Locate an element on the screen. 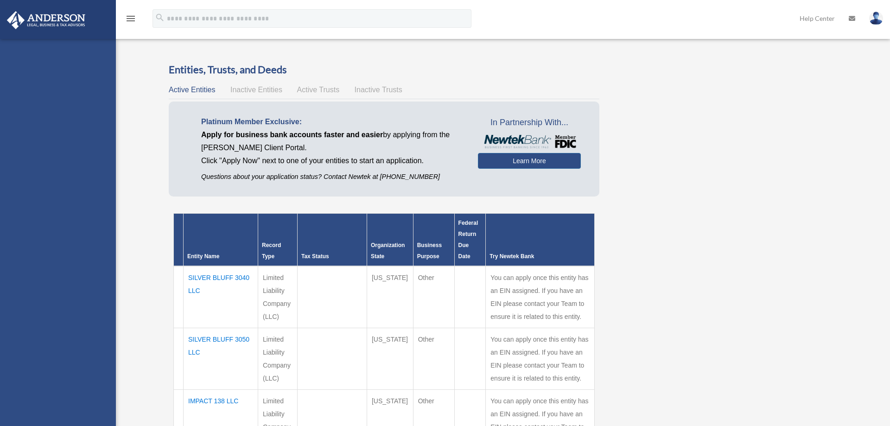  p: Click "Apply Now" next to one of your entities to start an application. is located at coordinates (333, 161).